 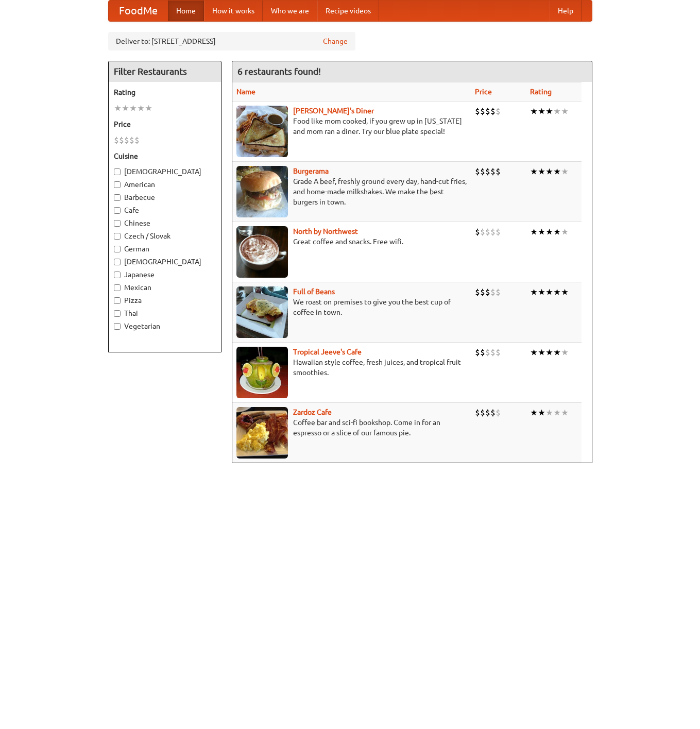 I want to click on a: FoodMe, so click(x=138, y=10).